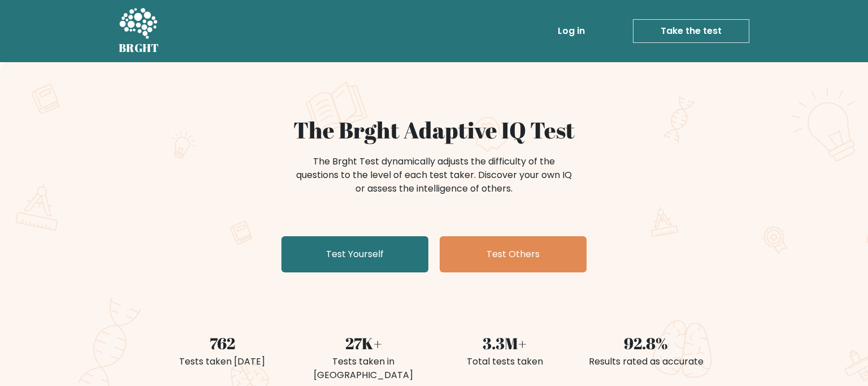 Image resolution: width=868 pixels, height=386 pixels. What do you see at coordinates (646, 343) in the screenshot?
I see `div: 92.8%` at bounding box center [646, 343].